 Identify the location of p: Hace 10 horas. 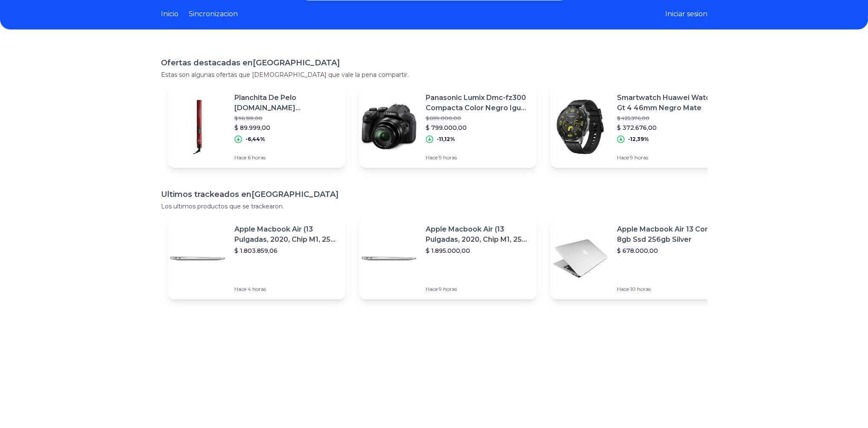
(669, 289).